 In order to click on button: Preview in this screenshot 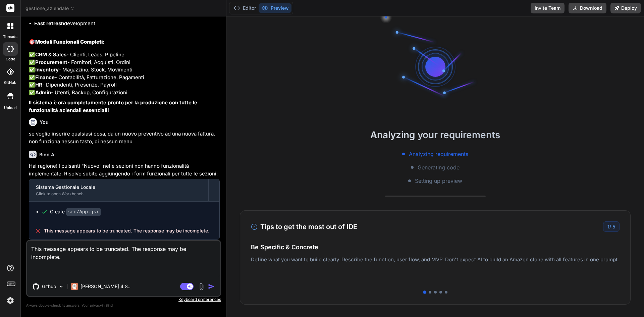, I will do `click(275, 8)`.